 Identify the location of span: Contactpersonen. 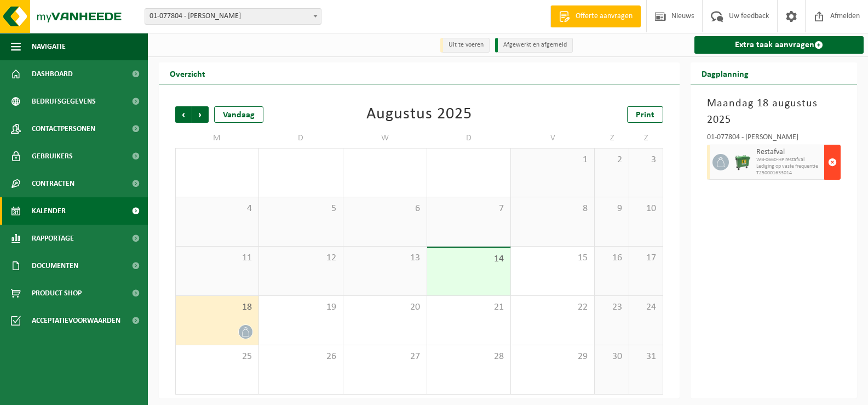
(64, 129).